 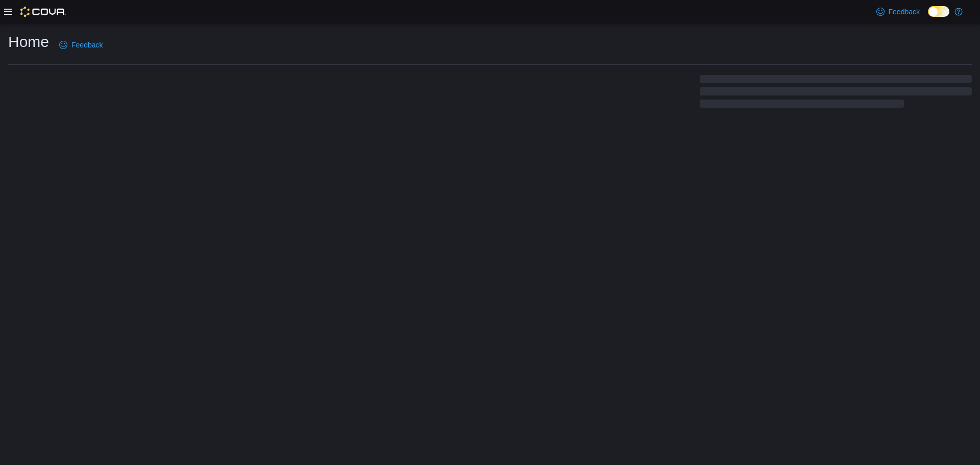 I want to click on h1: Home, so click(x=28, y=42).